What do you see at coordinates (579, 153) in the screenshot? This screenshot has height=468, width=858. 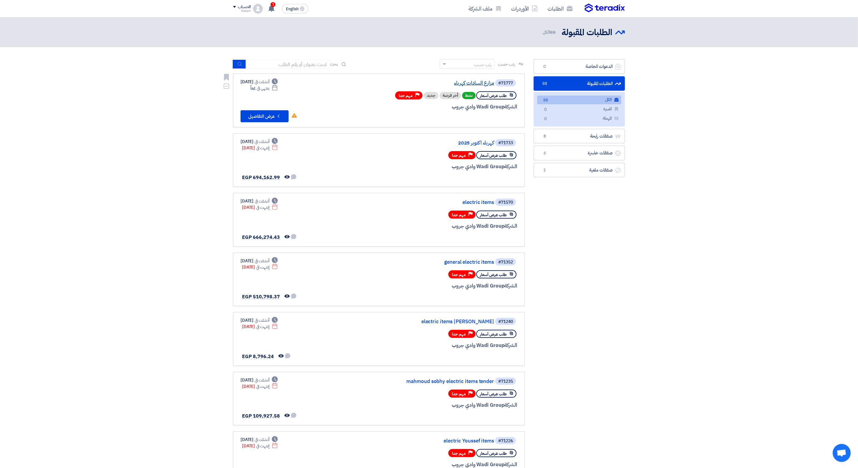 I see `a: صفقات خاسرة6` at bounding box center [579, 153].